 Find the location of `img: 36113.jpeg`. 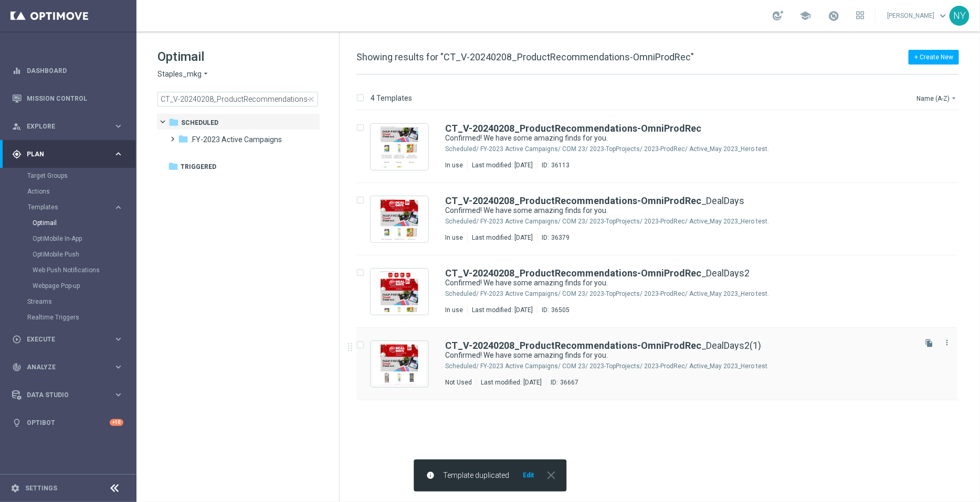

img: 36113.jpeg is located at coordinates (400, 147).